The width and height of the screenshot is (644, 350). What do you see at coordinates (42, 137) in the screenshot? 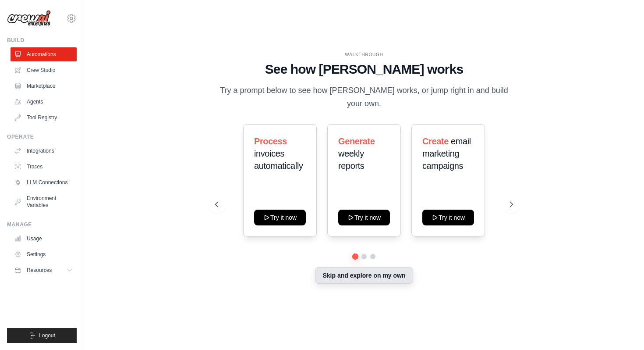
I see `div: Operate` at bounding box center [42, 137].